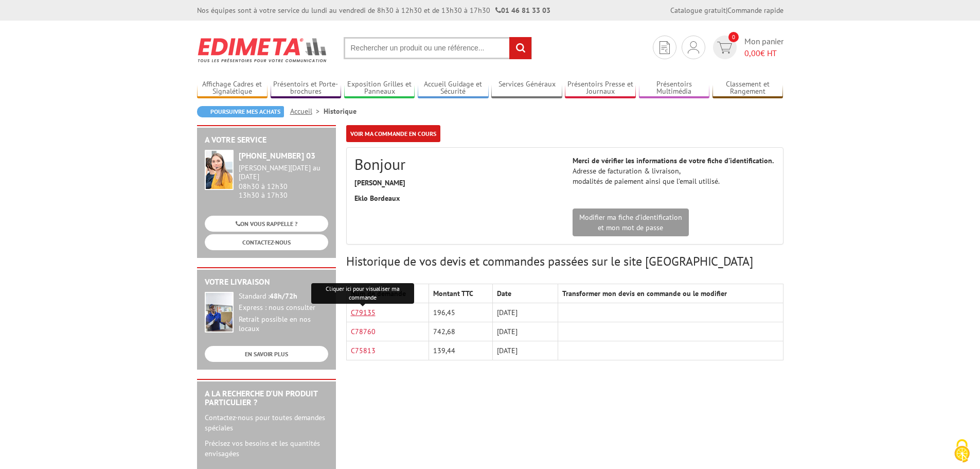 Image resolution: width=980 pixels, height=469 pixels. Describe the element at coordinates (631, 222) in the screenshot. I see `a: Modifier ma fiche d'identificationet mon mot de passe` at that location.